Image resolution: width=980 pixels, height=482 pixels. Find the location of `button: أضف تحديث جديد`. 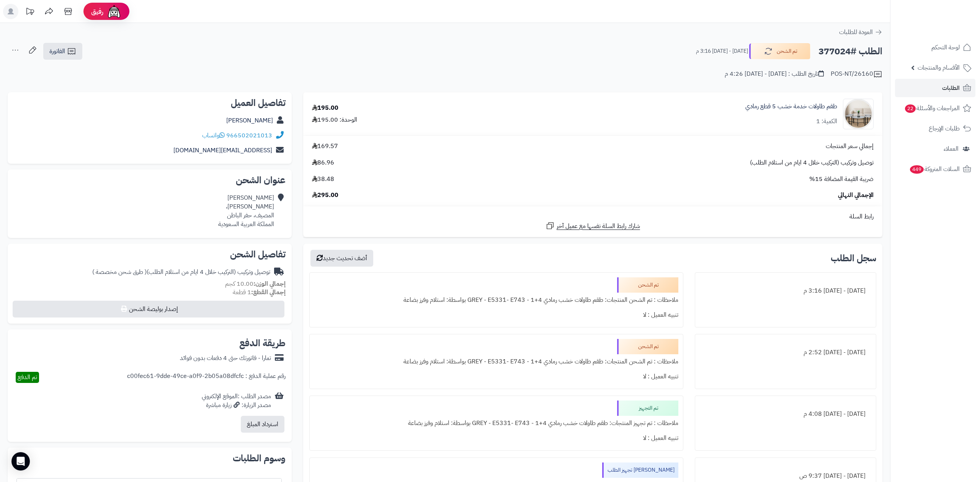

button: أضف تحديث جديد is located at coordinates (342, 259).